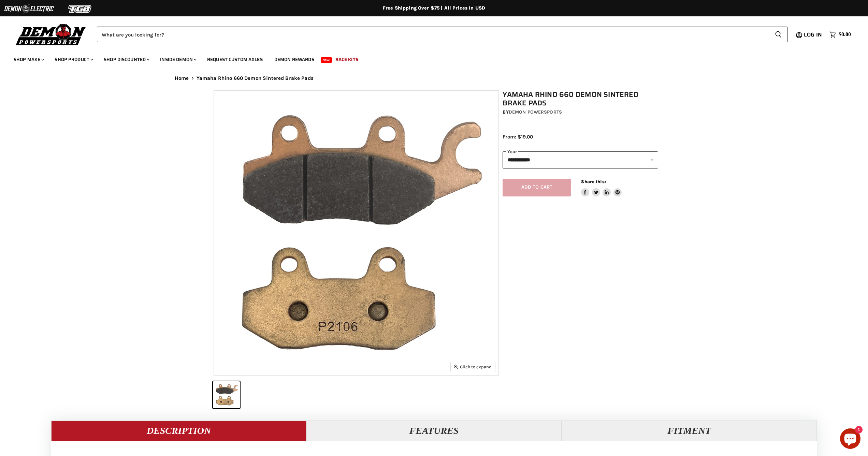 The height and width of the screenshot is (456, 868). Describe the element at coordinates (182, 78) in the screenshot. I see `a: Home` at that location.